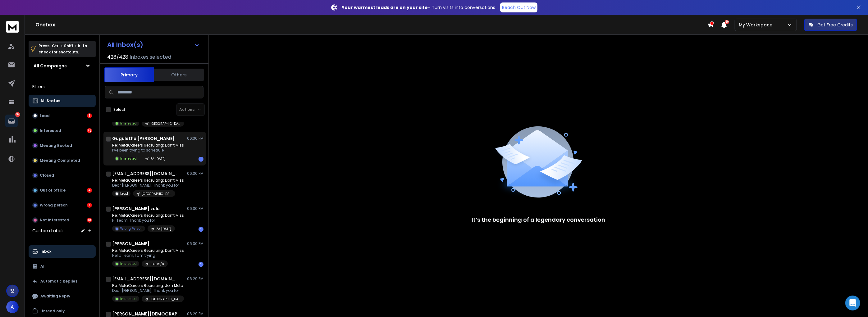 This screenshot has width=868, height=317. I want to click on p: 97, so click(17, 114).